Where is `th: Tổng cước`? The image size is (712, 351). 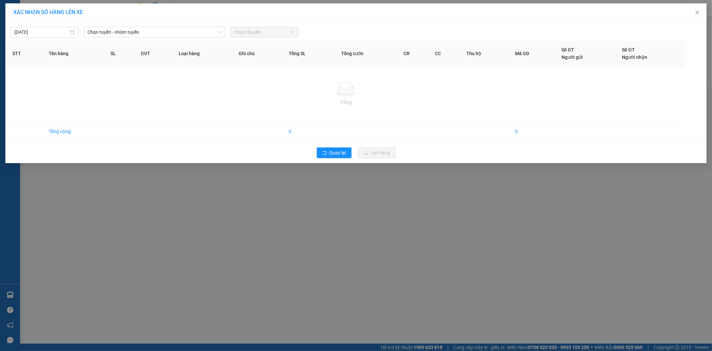
th: Tổng cước is located at coordinates (367, 53).